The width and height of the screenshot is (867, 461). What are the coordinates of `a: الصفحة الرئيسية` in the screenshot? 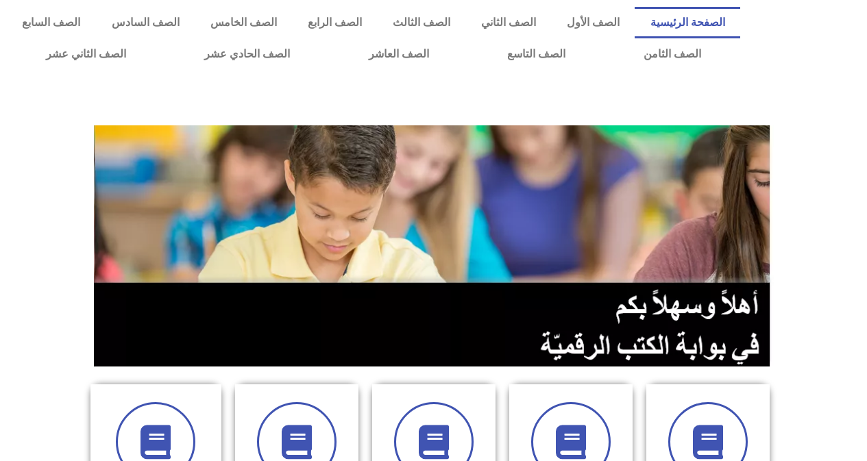 It's located at (687, 23).